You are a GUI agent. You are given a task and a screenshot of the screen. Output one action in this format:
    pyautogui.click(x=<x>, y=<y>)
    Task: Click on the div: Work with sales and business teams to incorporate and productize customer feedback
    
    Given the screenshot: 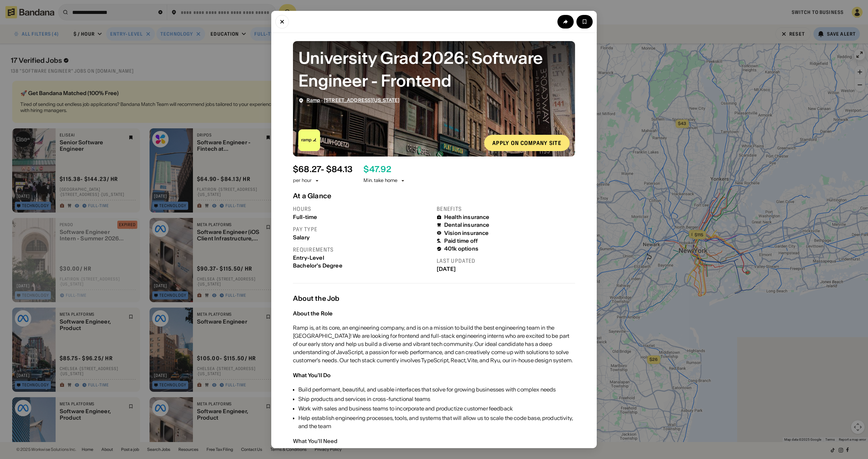 What is the action you would take?
    pyautogui.click(x=436, y=408)
    